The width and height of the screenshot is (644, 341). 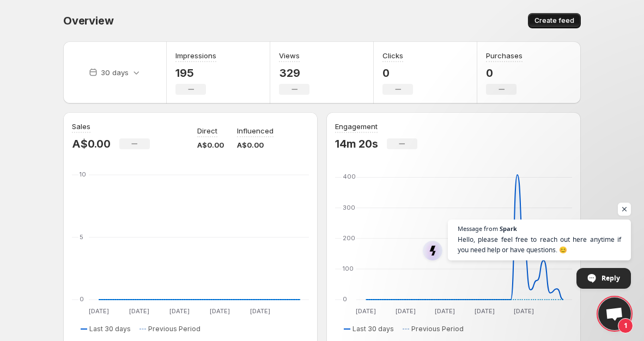 What do you see at coordinates (554, 20) in the screenshot?
I see `button: Create feed` at bounding box center [554, 20].